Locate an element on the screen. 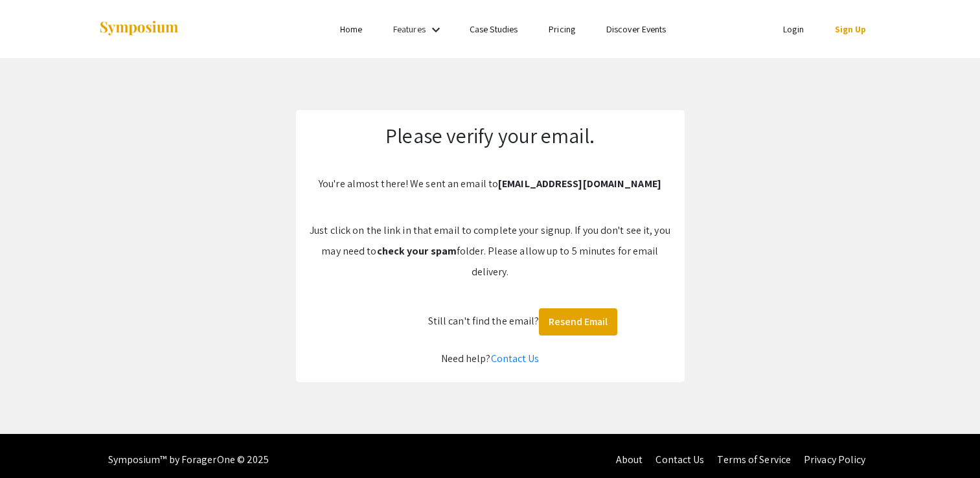  div: You're almost there! We sent an email to Still can't find the email? is located at coordinates (491, 246).